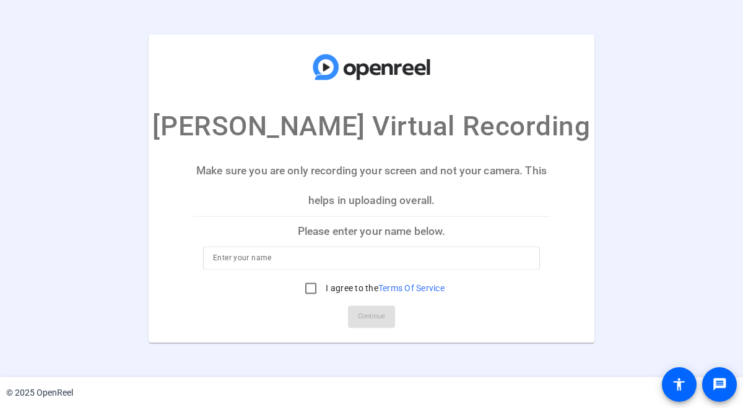  Describe the element at coordinates (719, 385) in the screenshot. I see `mat-icon: message` at that location.